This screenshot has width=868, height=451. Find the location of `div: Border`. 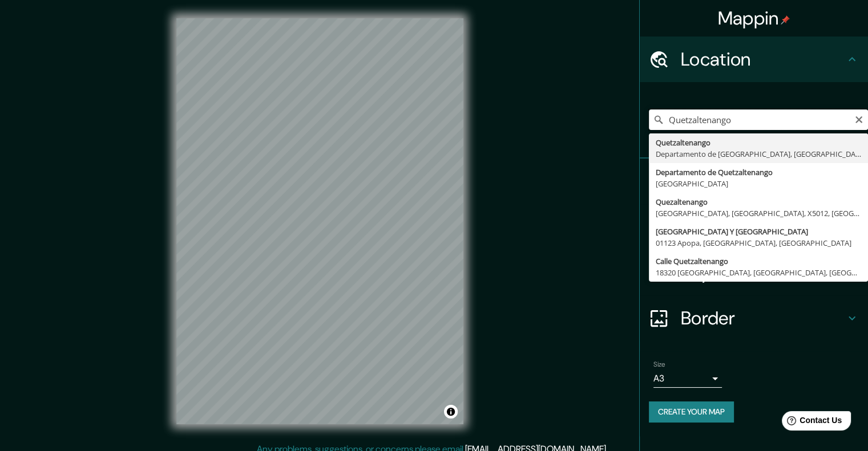

div: Border is located at coordinates (754, 319).